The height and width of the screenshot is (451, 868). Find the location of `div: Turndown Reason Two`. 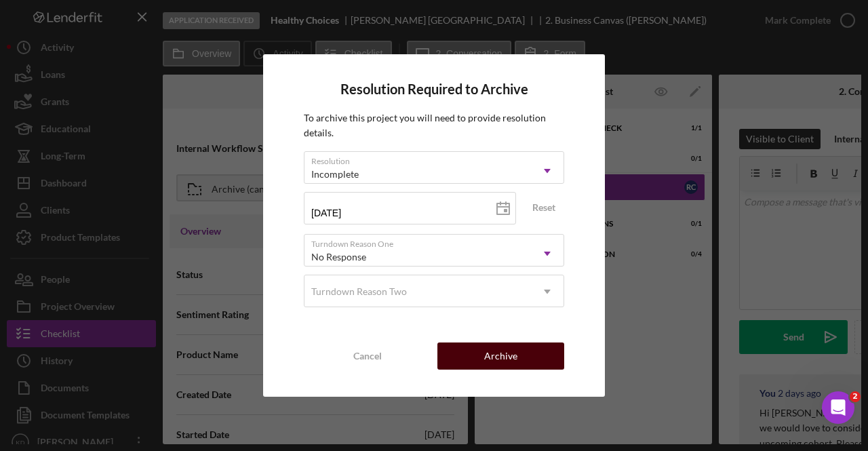

div: Turndown Reason Two is located at coordinates (359, 292).